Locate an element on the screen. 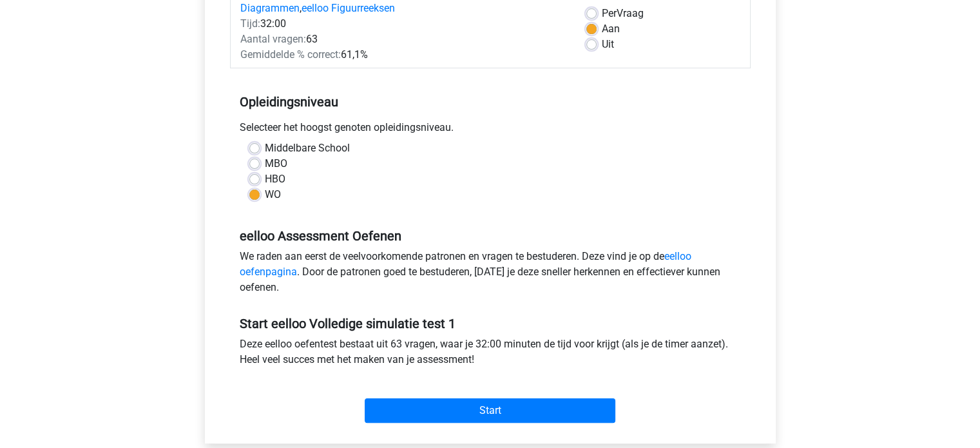 The image size is (980, 448). label: Uit is located at coordinates (607, 45).